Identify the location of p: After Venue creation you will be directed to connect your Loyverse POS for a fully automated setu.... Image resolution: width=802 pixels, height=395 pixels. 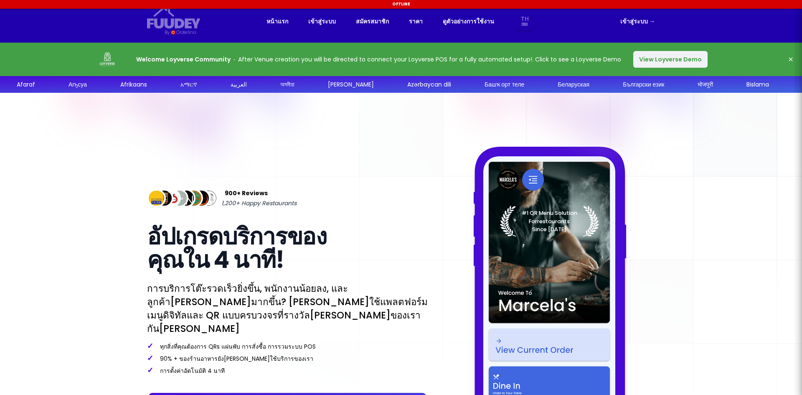
(379, 59).